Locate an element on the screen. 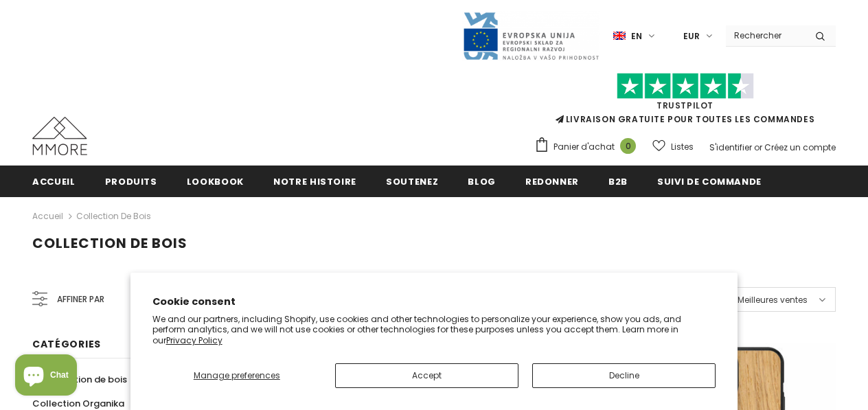 This screenshot has width=868, height=410. button: Accept is located at coordinates (427, 376).